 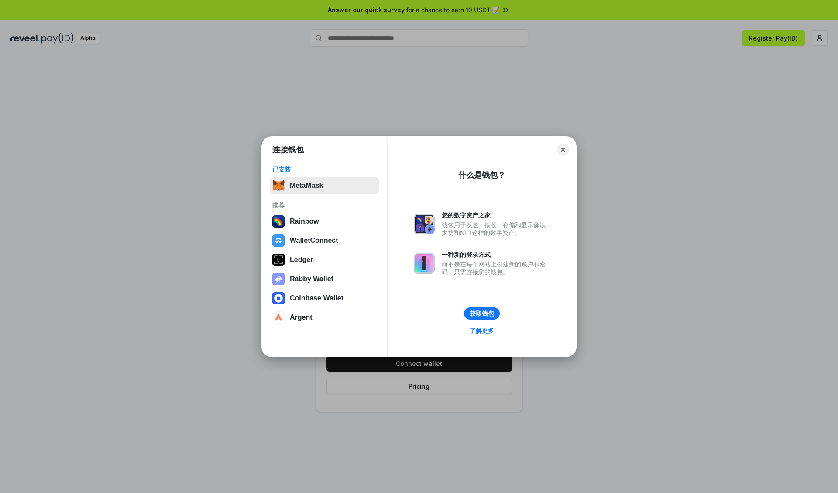 I want to click on button: Rainbow, so click(x=324, y=221).